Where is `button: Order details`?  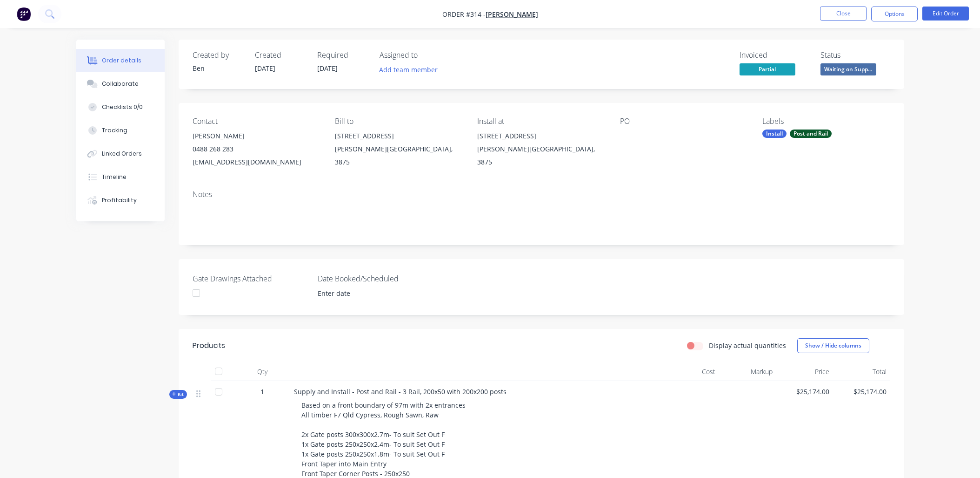 button: Order details is located at coordinates (120, 60).